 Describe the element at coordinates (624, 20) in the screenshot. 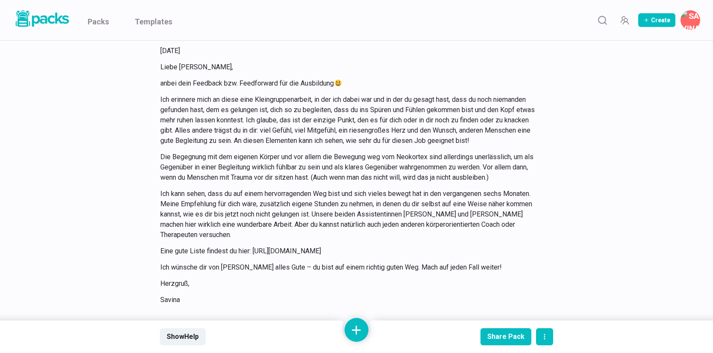

I see `button: Manage Team Invites` at that location.